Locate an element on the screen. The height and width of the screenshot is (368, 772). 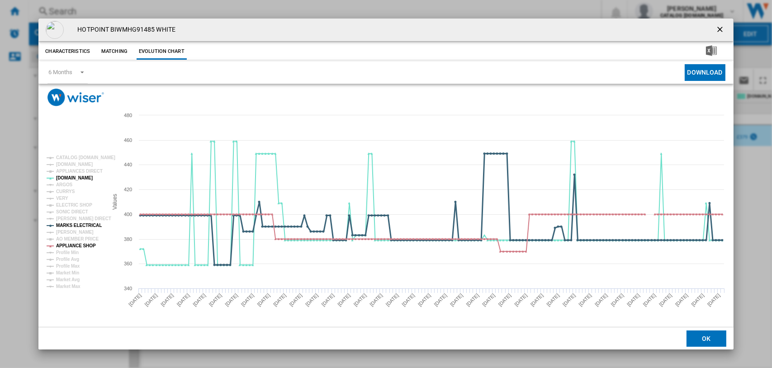
div: 6 Months is located at coordinates (60, 72).